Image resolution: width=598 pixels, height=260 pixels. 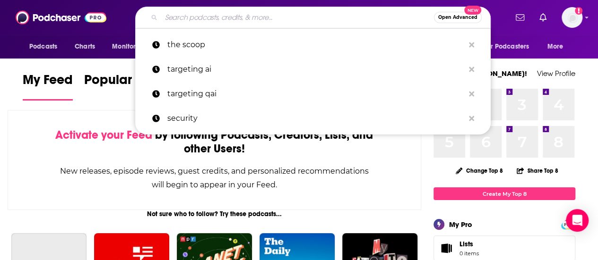 I want to click on a: targeting qai, so click(x=313, y=94).